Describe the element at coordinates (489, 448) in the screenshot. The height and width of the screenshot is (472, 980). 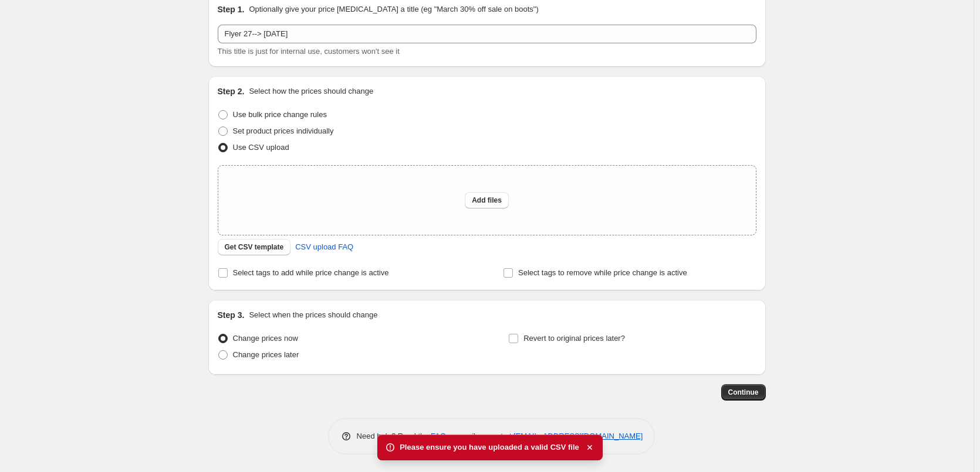
I see `span: Please ensure you have uploaded a valid CSV file` at that location.